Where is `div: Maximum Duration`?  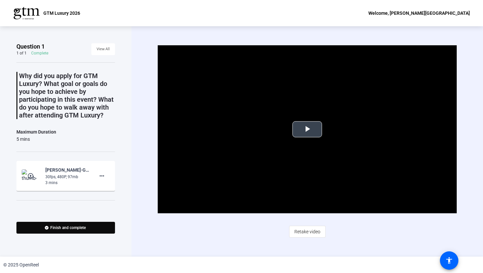
div: Maximum Duration is located at coordinates (36, 132).